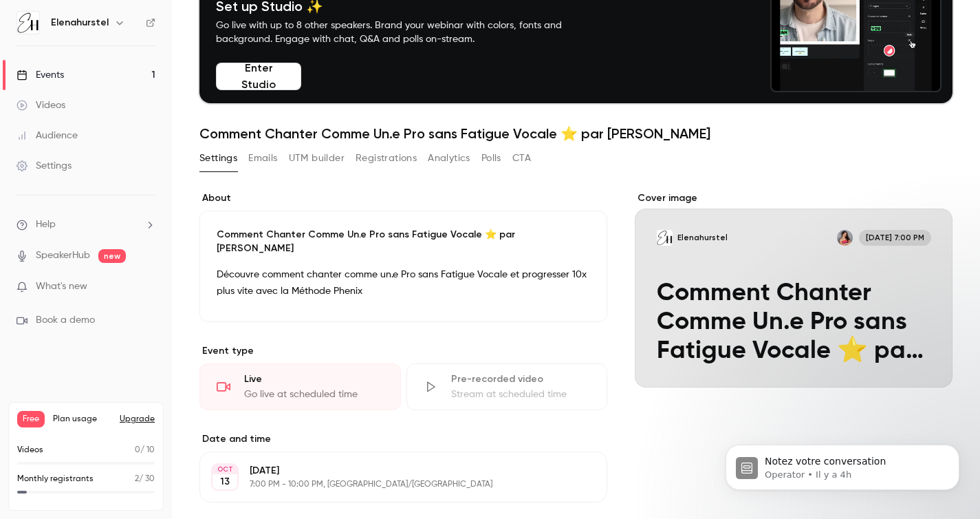 Image resolution: width=980 pixels, height=519 pixels. Describe the element at coordinates (28, 23) in the screenshot. I see `img: Elenahurstel` at that location.